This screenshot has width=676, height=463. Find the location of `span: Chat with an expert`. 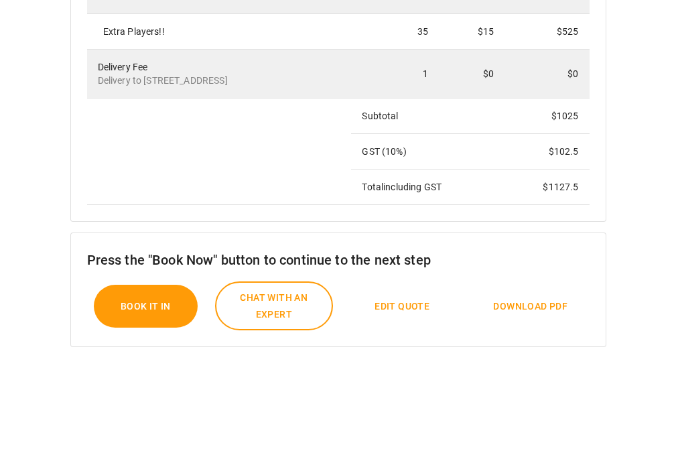

span: Chat with an expert is located at coordinates (274, 306).